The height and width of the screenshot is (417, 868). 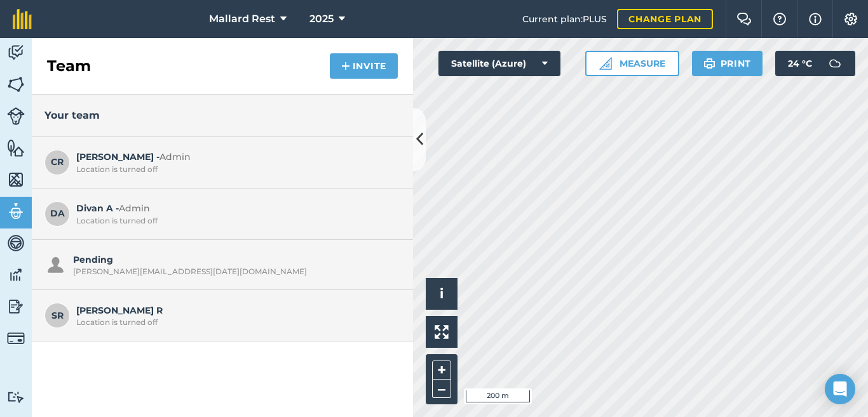 What do you see at coordinates (499, 64) in the screenshot?
I see `button: Satellite (Azure)` at bounding box center [499, 64].